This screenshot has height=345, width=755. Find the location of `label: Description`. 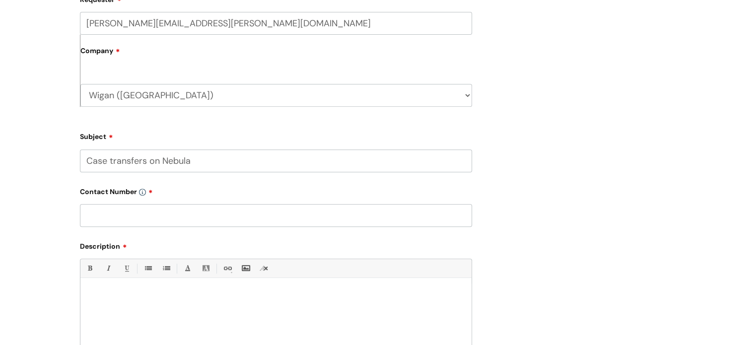

label: Description is located at coordinates (276, 245).